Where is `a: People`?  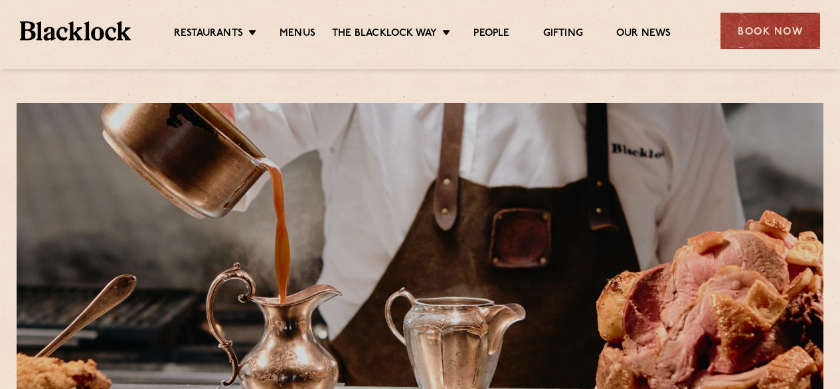
a: People is located at coordinates (491, 35).